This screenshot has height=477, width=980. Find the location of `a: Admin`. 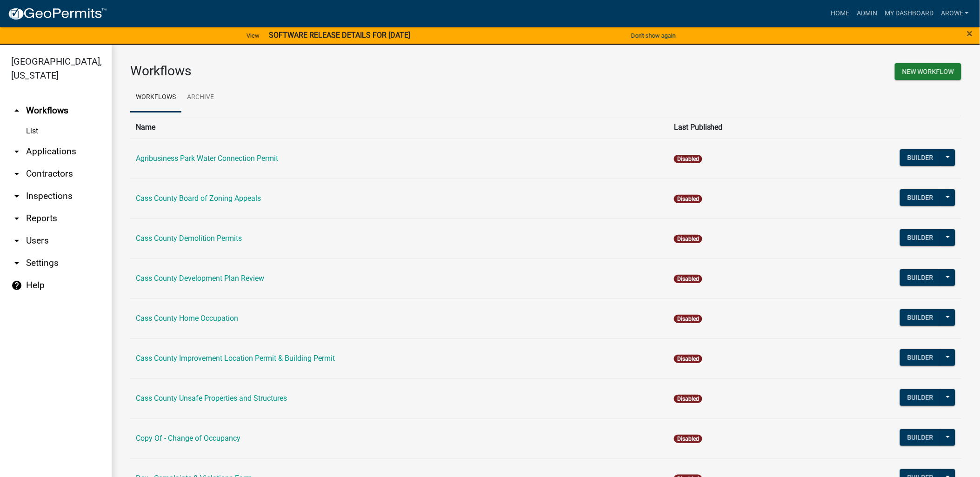

a: Admin is located at coordinates (867, 14).